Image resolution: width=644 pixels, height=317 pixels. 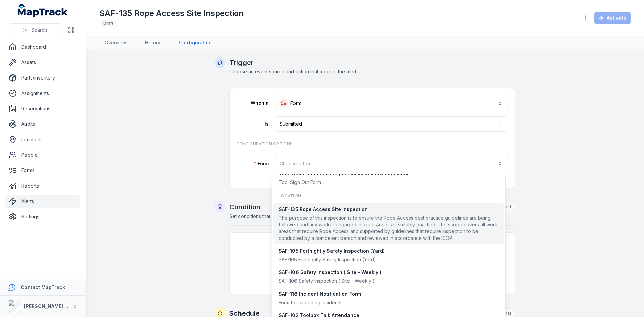 I want to click on div: SAF-118 Incident Notification Form, so click(x=320, y=294).